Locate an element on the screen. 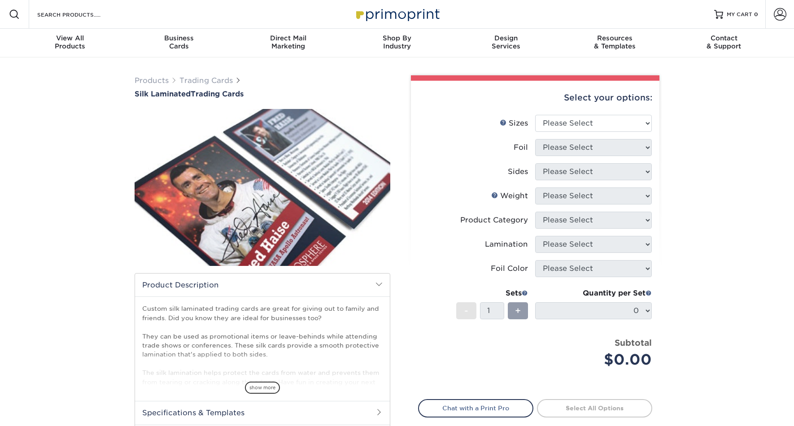  span: Resources is located at coordinates (614, 38).